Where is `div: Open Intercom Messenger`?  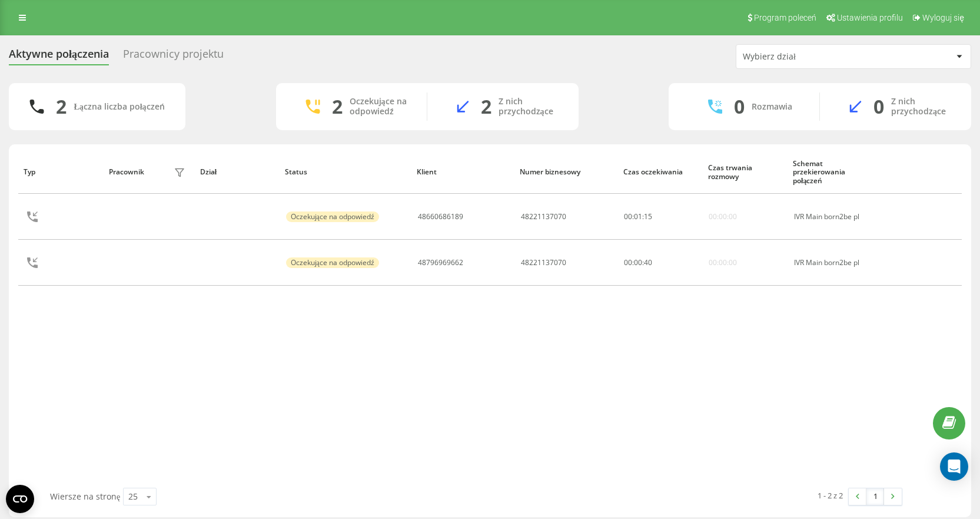 div: Open Intercom Messenger is located at coordinates (954, 466).